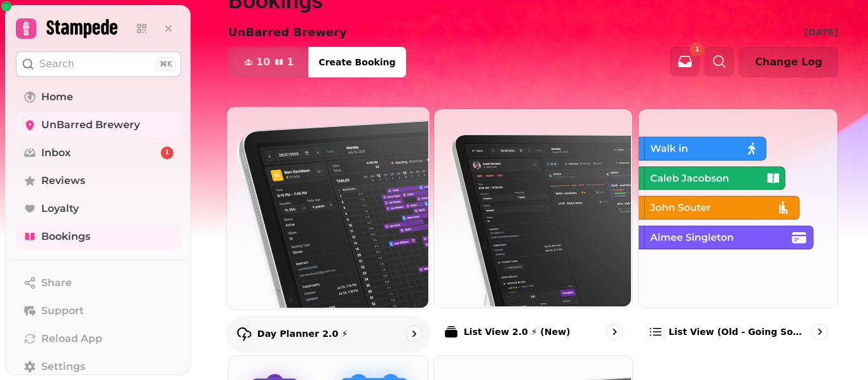 This screenshot has width=868, height=380. Describe the element at coordinates (57, 283) in the screenshot. I see `span: Share` at that location.